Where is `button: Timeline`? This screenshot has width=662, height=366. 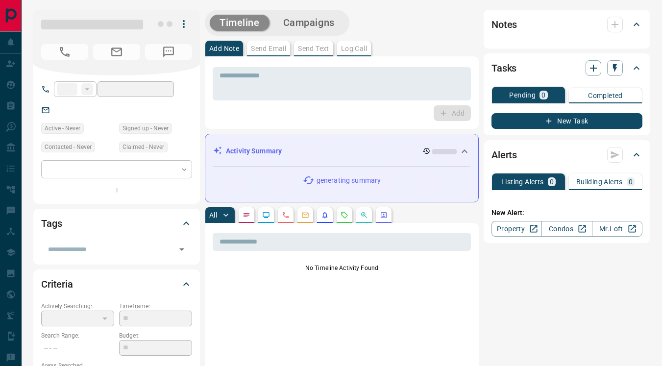 button: Timeline is located at coordinates (240, 23).